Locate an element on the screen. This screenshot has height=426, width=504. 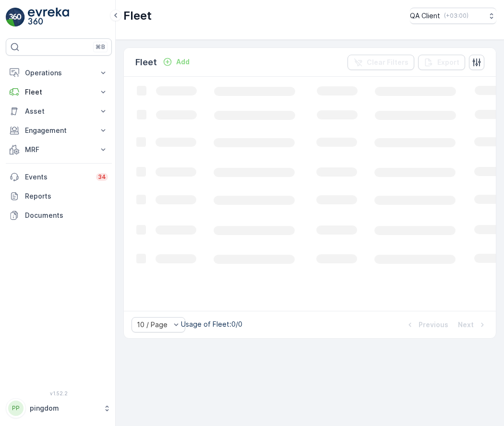
p: Events is located at coordinates (58, 177).